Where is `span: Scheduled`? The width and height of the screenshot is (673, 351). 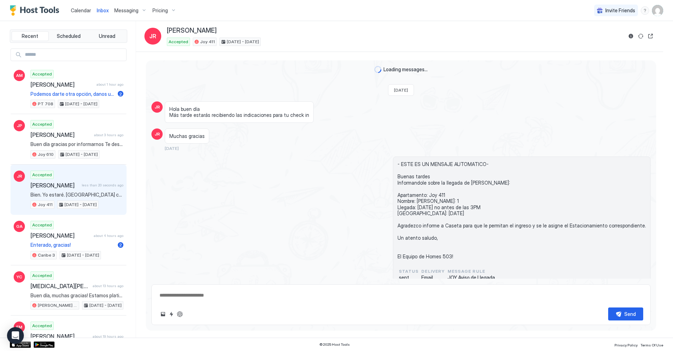 span: Scheduled is located at coordinates (69, 36).